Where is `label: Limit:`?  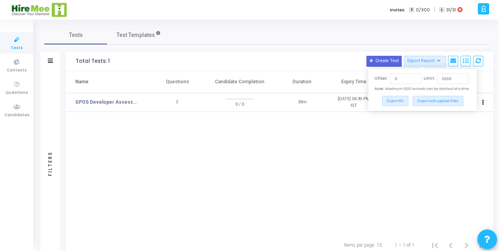
label: Limit: is located at coordinates (430, 78).